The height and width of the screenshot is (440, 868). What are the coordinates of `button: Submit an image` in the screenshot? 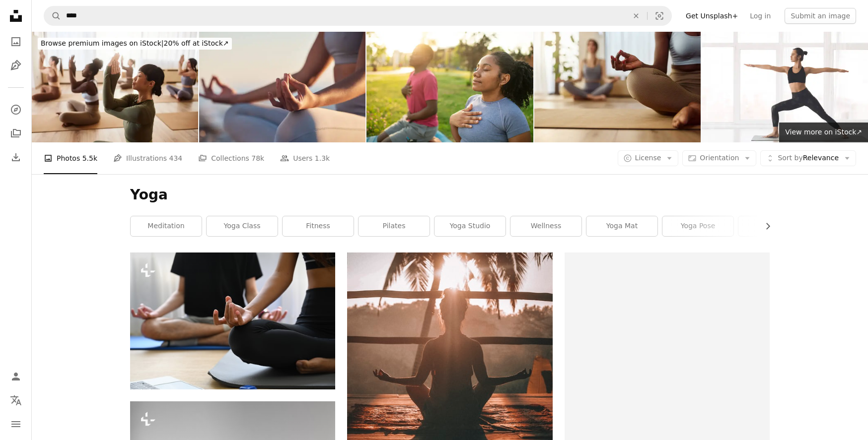 It's located at (821, 16).